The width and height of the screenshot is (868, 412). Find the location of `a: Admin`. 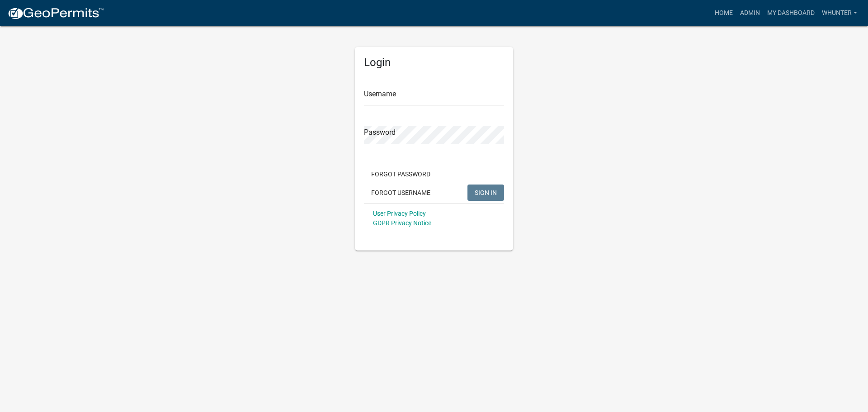

a: Admin is located at coordinates (749, 13).